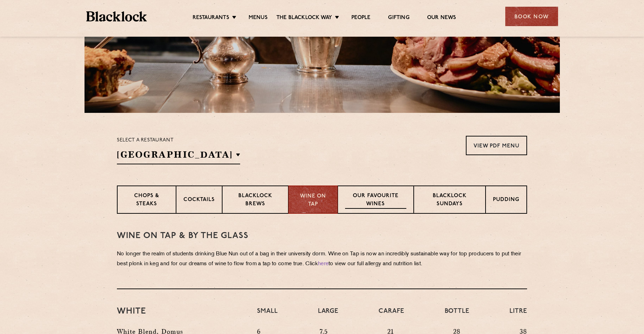 The height and width of the screenshot is (334, 644). Describe the element at coordinates (322, 236) in the screenshot. I see `h3: WINE on tap & by the glass` at that location.